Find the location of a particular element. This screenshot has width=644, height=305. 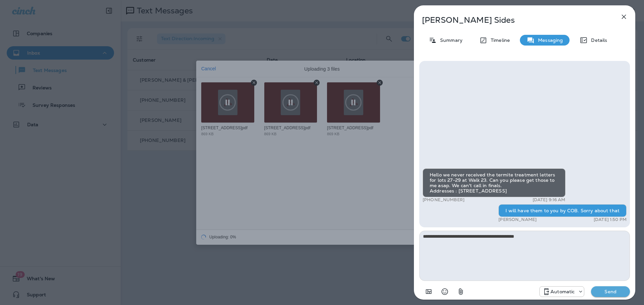

p: Automatic is located at coordinates (563, 292).